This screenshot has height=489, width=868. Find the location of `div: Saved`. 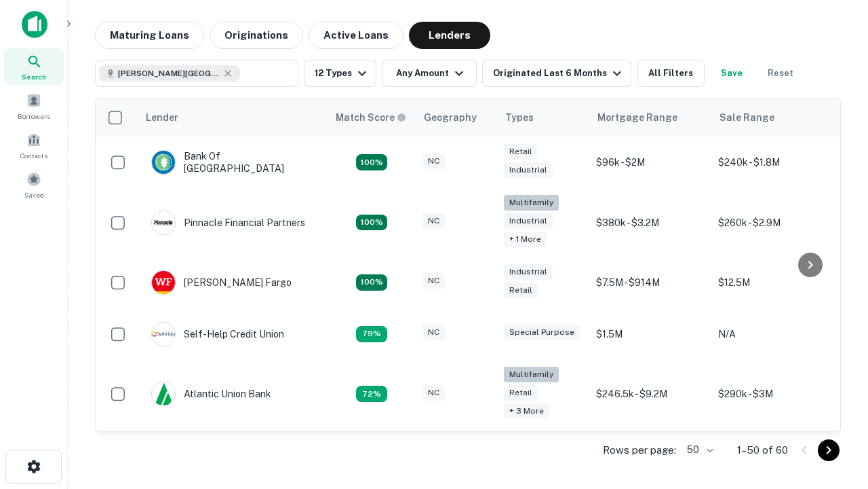

div: Saved is located at coordinates (34, 184).